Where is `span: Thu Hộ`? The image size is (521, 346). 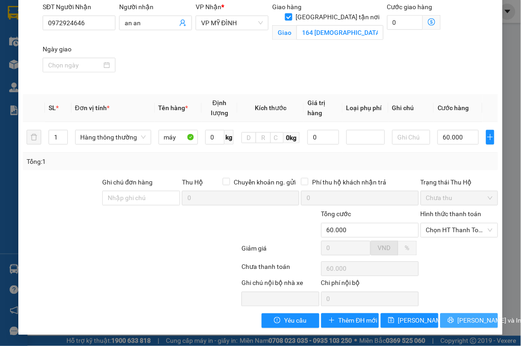
span: Thu Hộ is located at coordinates (193, 182).